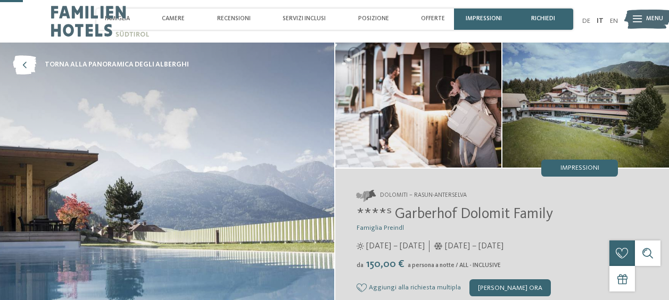 The image size is (669, 300). What do you see at coordinates (380, 228) in the screenshot?
I see `span: Famiglia Preindl` at bounding box center [380, 228].